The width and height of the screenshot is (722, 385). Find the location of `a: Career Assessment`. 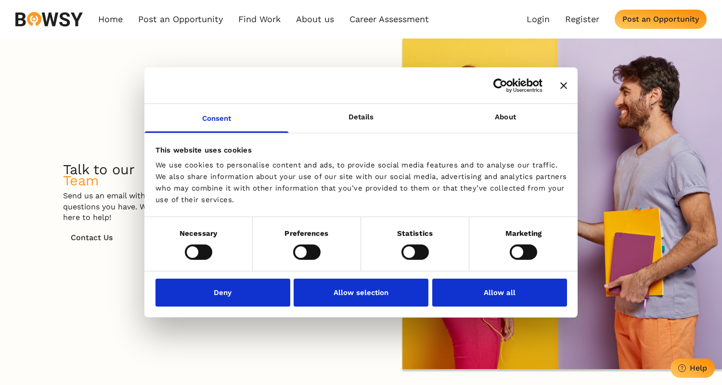

a: Career Assessment is located at coordinates (389, 19).